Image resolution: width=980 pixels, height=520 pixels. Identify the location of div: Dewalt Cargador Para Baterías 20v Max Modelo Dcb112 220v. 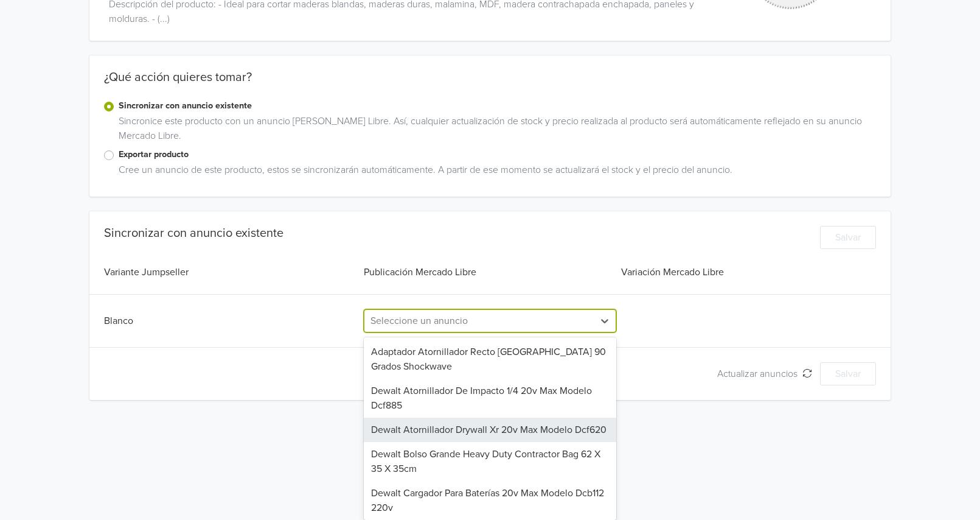
(490, 500).